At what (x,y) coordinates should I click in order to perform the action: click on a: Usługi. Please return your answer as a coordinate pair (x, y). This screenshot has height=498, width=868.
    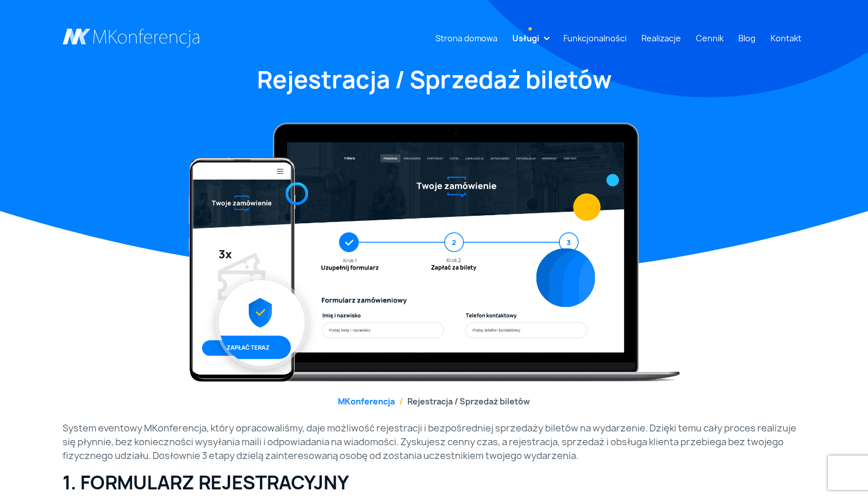
    Looking at the image, I should click on (526, 38).